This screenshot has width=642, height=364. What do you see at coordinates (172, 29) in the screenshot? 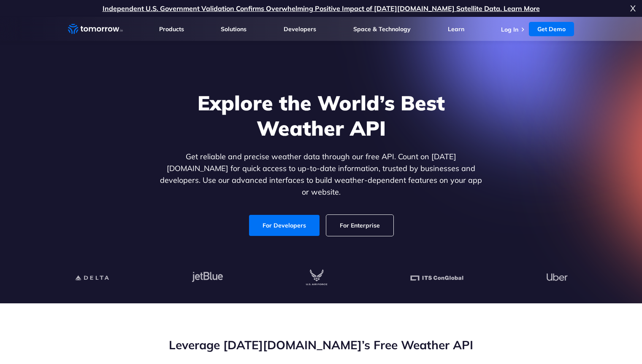
I see `a: Products` at bounding box center [172, 29].